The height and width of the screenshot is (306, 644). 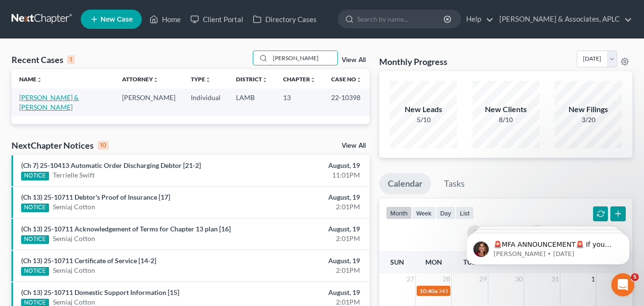 I want to click on div: 5/10, so click(x=423, y=120).